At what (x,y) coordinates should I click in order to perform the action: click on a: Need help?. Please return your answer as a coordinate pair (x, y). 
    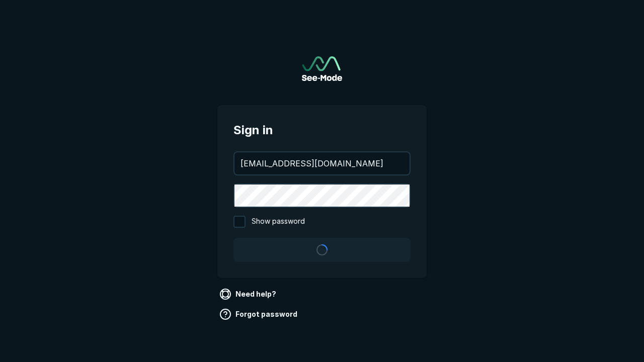
    Looking at the image, I should click on (249, 294).